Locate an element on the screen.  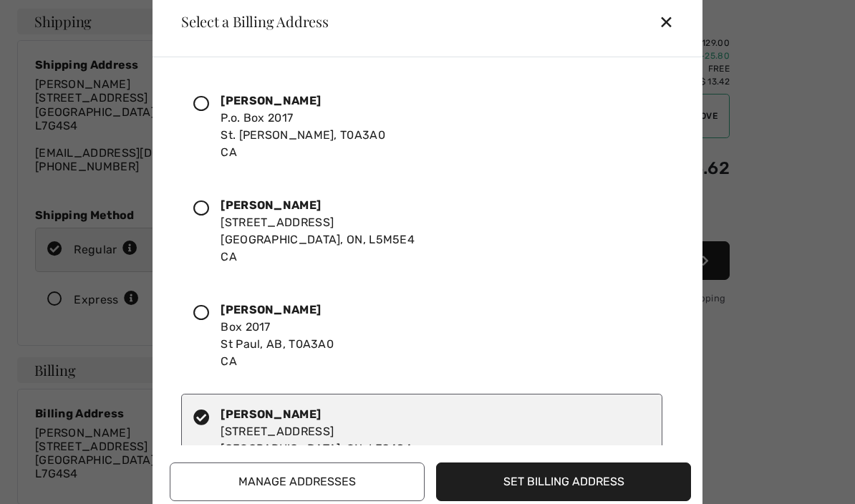
div: Box 2017 St Paul, AB, T0A3A0 CA is located at coordinates (277, 336).